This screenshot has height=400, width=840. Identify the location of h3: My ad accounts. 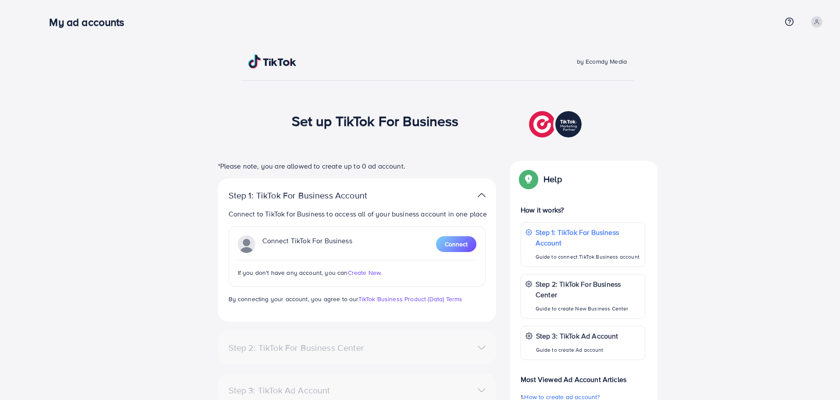
(90, 22).